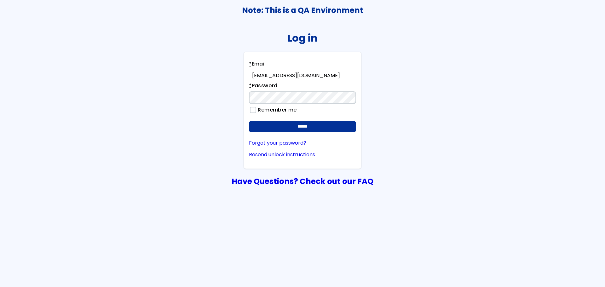 This screenshot has width=605, height=287. Describe the element at coordinates (263, 87) in the screenshot. I see `label: Password` at that location.